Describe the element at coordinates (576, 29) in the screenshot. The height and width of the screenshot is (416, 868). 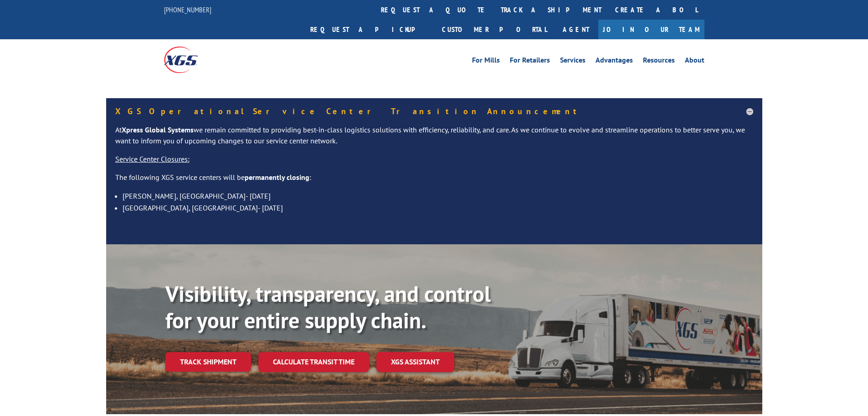
I see `a: Agent` at that location.